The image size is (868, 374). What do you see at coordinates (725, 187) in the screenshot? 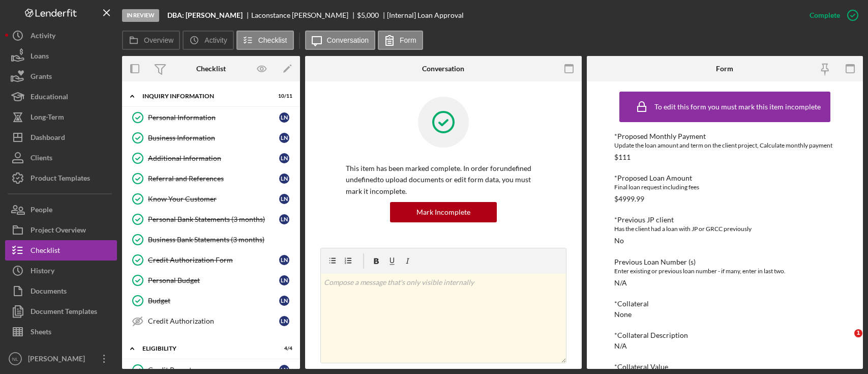
I see `div: Final loan request including fees` at bounding box center [725, 187].